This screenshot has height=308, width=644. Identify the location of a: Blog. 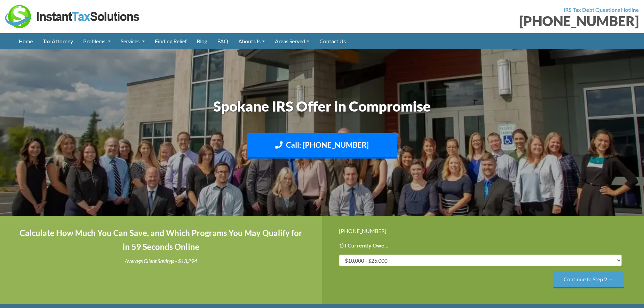
(202, 41).